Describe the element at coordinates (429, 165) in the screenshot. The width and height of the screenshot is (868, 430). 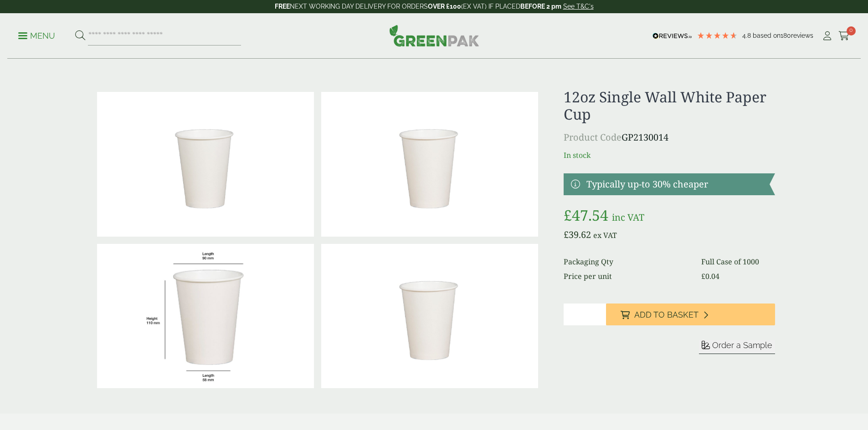
I see `img: 12oz Single Wall White Paper Cup 0` at that location.